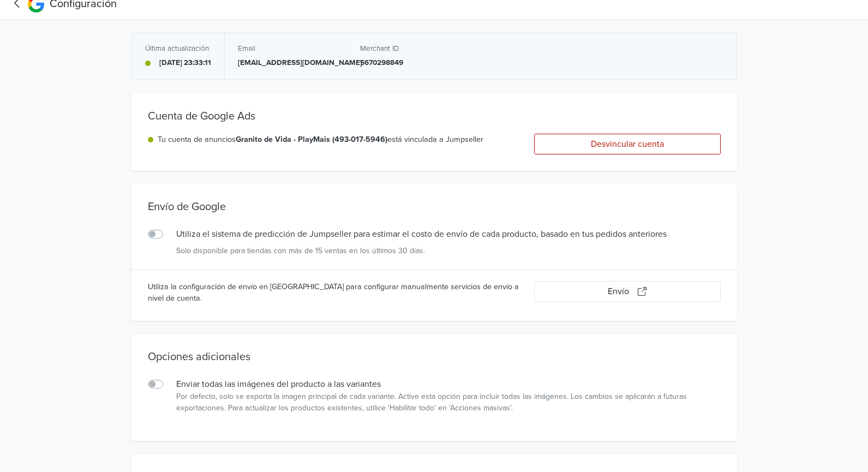 Image resolution: width=868 pixels, height=472 pixels. What do you see at coordinates (178, 48) in the screenshot?
I see `h5: Última actualización` at bounding box center [178, 48].